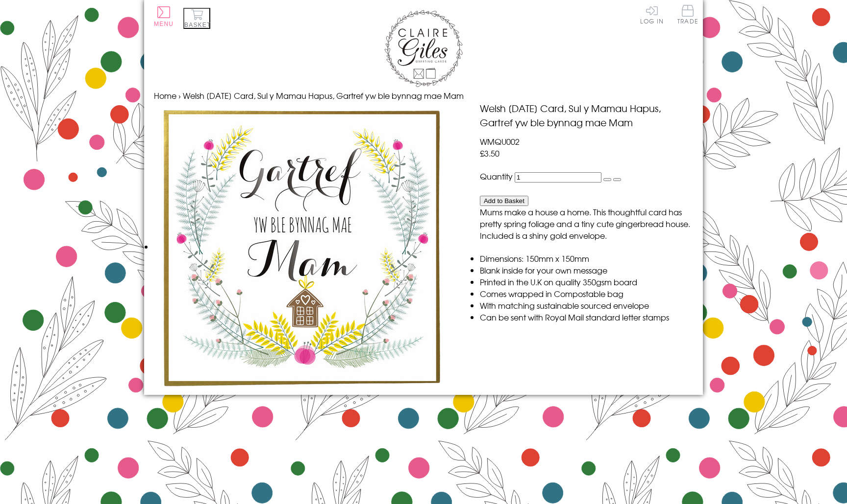 Image resolution: width=847 pixels, height=504 pixels. Describe the element at coordinates (165, 95) in the screenshot. I see `a: Home` at that location.